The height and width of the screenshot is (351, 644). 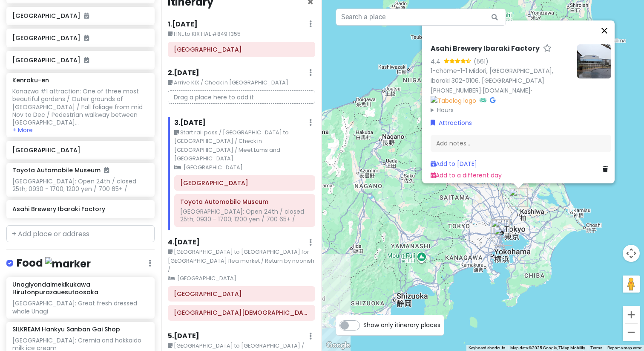 I want to click on a: Star place, so click(x=547, y=48).